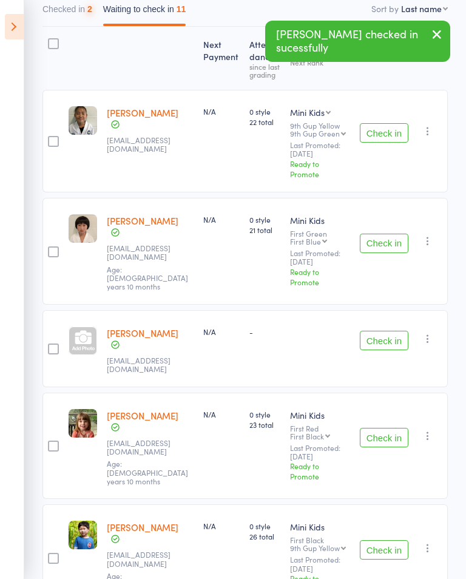 This screenshot has width=466, height=579. Describe the element at coordinates (83, 228) in the screenshot. I see `img: image1724216496.png` at that location.